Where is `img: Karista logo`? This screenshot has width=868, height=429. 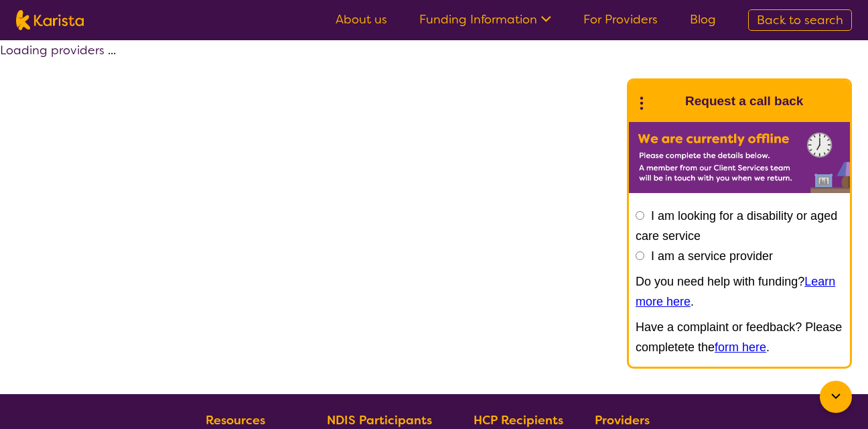 img: Karista logo is located at coordinates (49, 20).